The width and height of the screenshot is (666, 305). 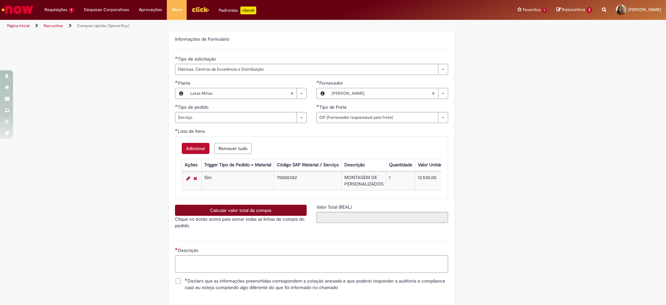 I want to click on td: 12.520,00, so click(x=432, y=181).